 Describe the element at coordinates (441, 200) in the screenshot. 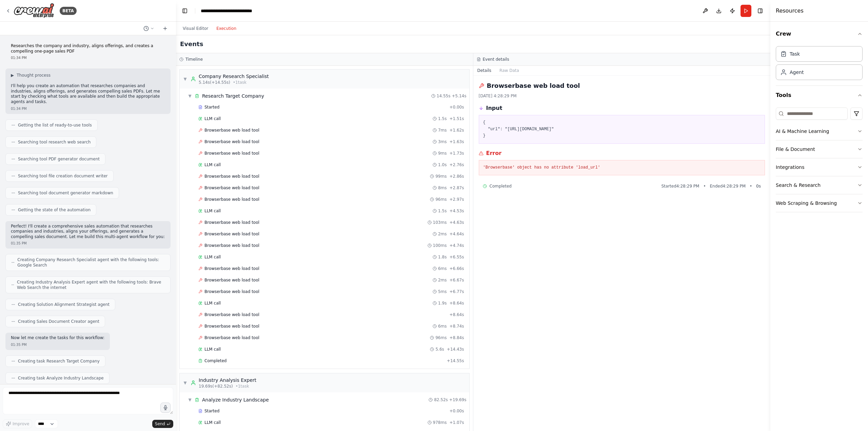

I see `span: 96ms` at that location.